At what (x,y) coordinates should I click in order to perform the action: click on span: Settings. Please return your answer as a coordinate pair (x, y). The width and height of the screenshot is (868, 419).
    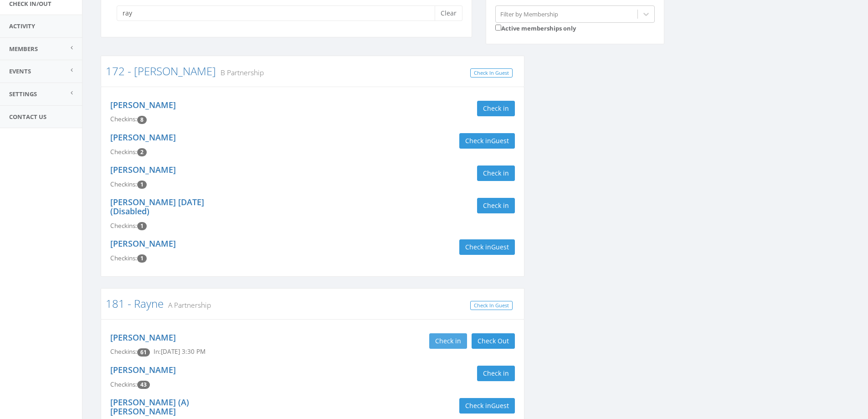
    Looking at the image, I should click on (23, 94).